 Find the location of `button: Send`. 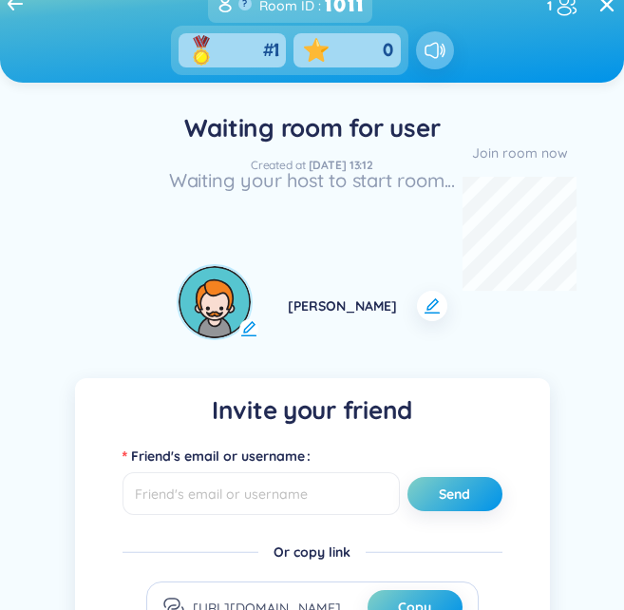

button: Send is located at coordinates (455, 494).